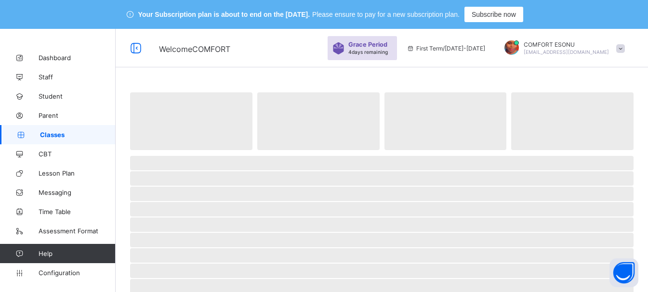  I want to click on span: session/term information, so click(446, 48).